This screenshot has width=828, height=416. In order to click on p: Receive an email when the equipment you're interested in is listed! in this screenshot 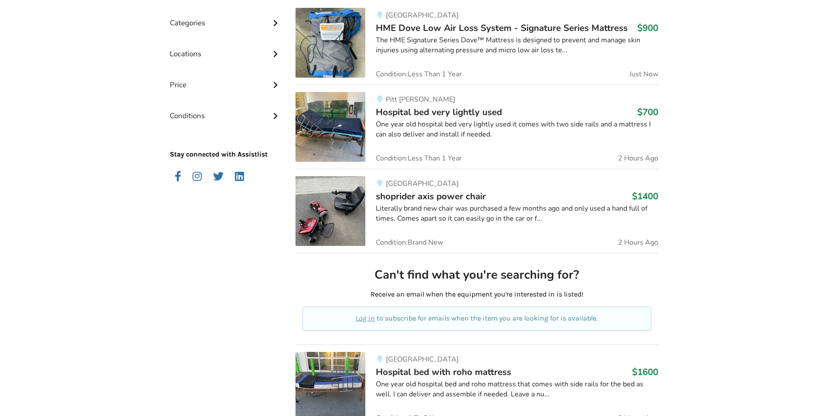, I will do `click(477, 295)`.